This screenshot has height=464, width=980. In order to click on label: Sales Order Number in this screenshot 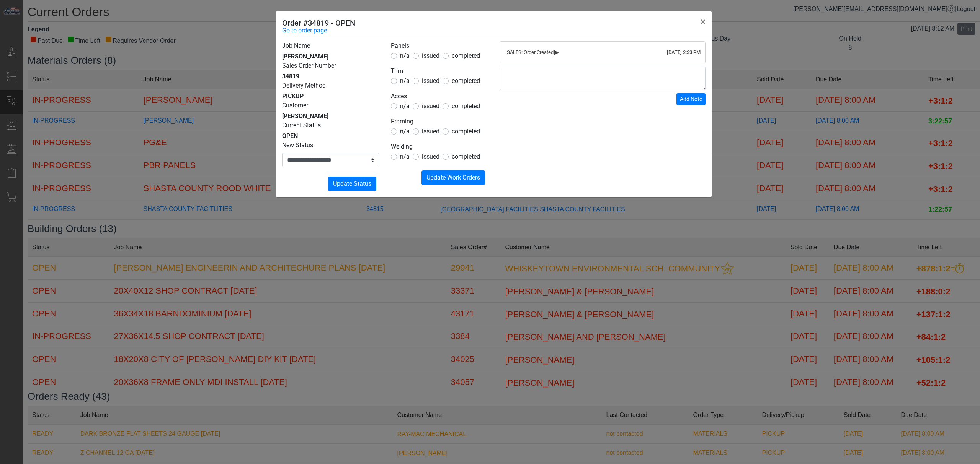, I will do `click(309, 66)`.